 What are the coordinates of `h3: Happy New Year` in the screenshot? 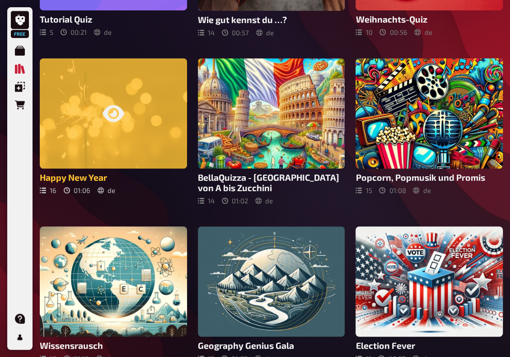 It's located at (113, 177).